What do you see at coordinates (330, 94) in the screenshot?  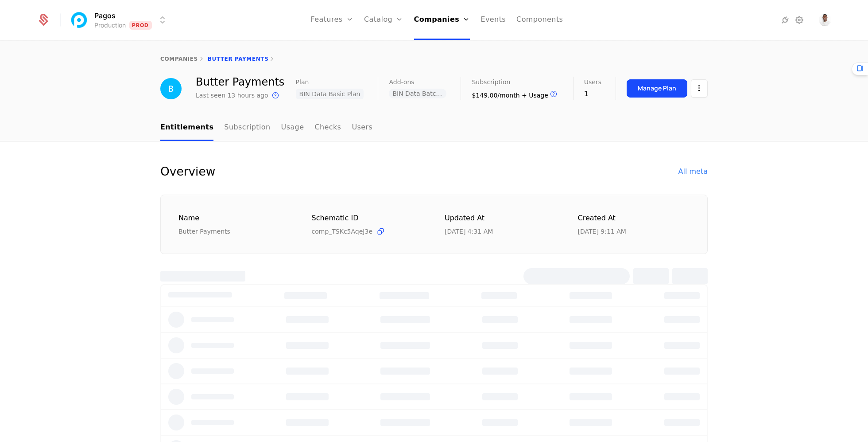 I see `span: BIN Data Basic Plan` at bounding box center [330, 94].